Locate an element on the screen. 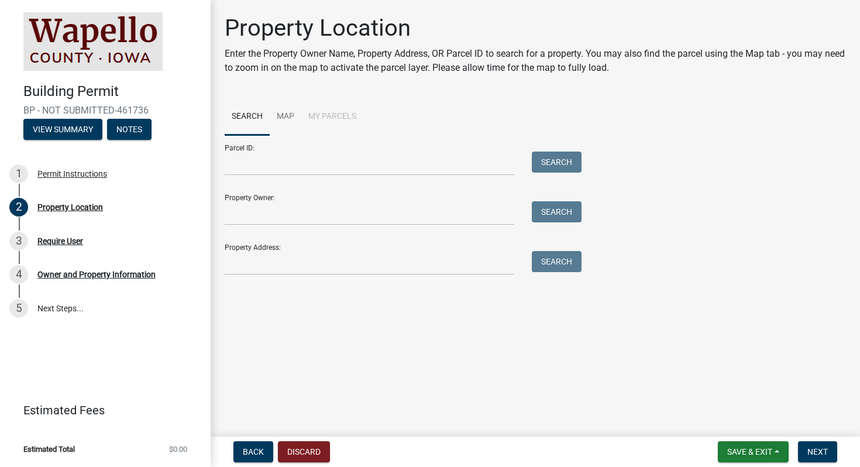  button: View Summary is located at coordinates (63, 129).